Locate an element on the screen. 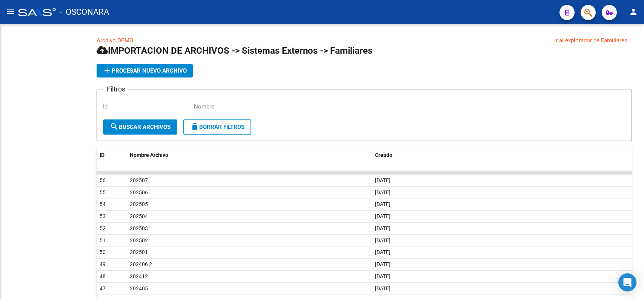  span: 202504 is located at coordinates (139, 216).